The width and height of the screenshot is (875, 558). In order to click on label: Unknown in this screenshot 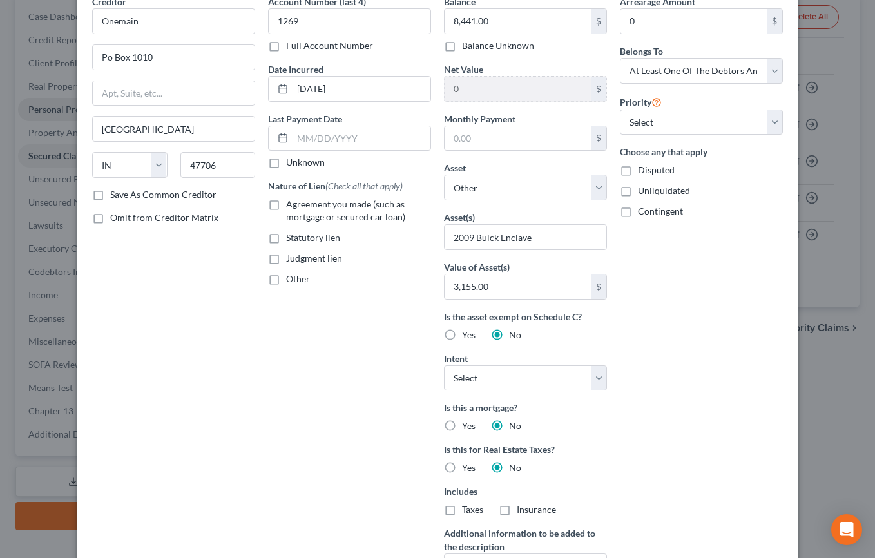, I will do `click(305, 162)`.